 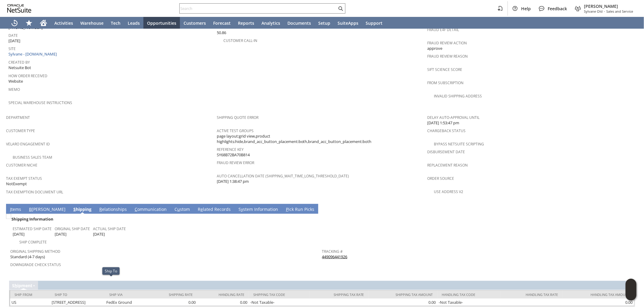 I want to click on img: Unchecked, so click(x=9, y=217).